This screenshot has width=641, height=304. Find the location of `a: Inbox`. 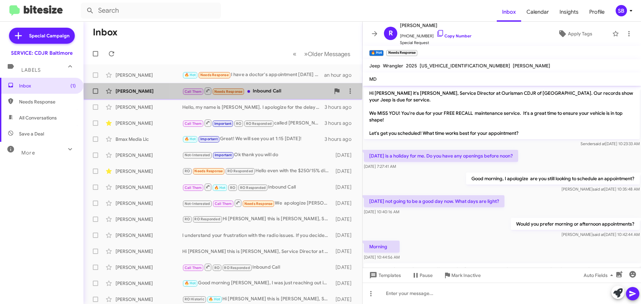

a: Inbox is located at coordinates (509, 12).